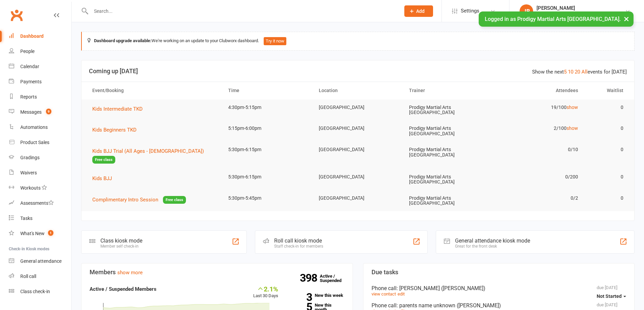  I want to click on a: 5, so click(565, 72).